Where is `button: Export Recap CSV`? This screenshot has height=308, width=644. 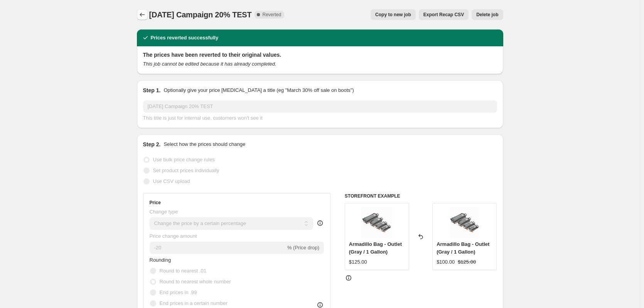 button: Export Recap CSV is located at coordinates (444, 15).